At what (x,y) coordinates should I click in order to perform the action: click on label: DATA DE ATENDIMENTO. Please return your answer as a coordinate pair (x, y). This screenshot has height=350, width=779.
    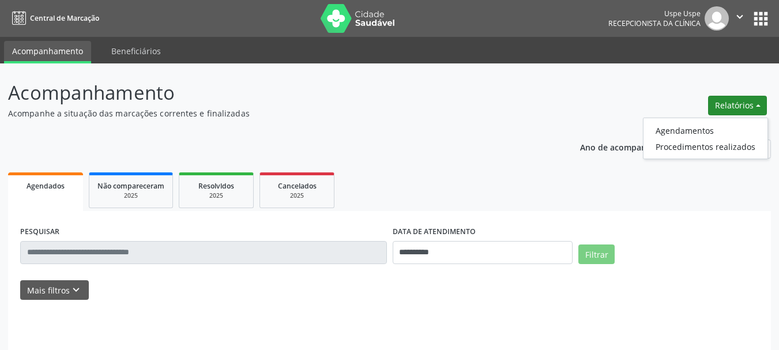
    Looking at the image, I should click on (434, 232).